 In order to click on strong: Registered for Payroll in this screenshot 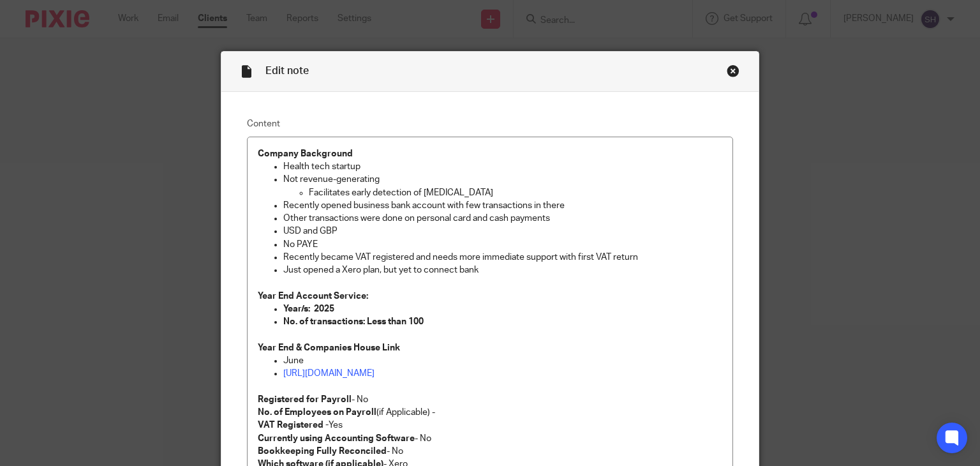, I will do `click(305, 400)`.